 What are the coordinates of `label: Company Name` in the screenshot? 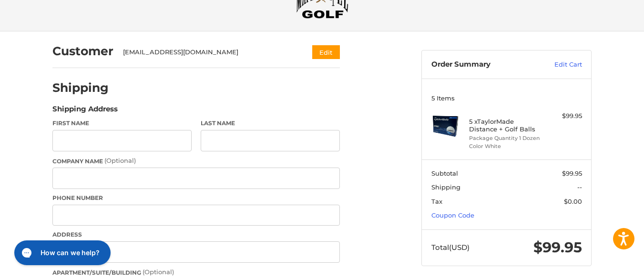 It's located at (196, 161).